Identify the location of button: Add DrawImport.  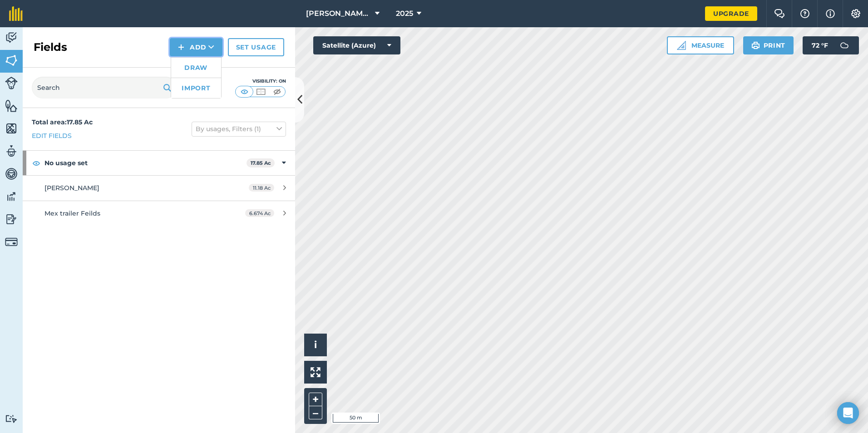
(196, 47).